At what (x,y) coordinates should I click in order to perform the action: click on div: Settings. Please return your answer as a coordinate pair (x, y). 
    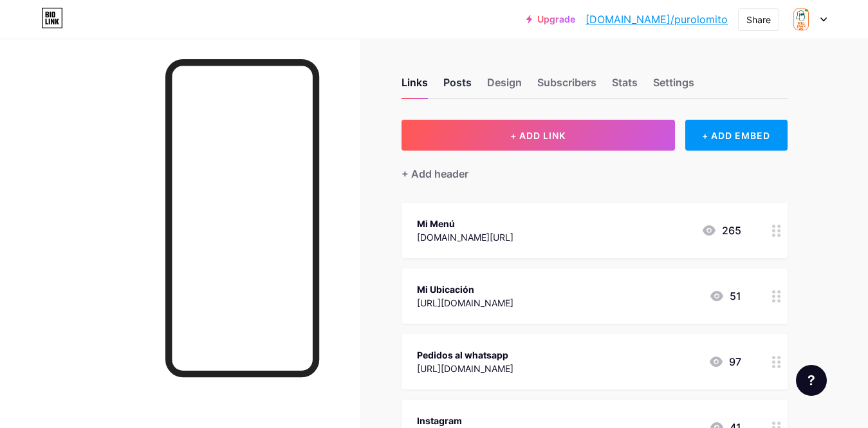
    Looking at the image, I should click on (674, 86).